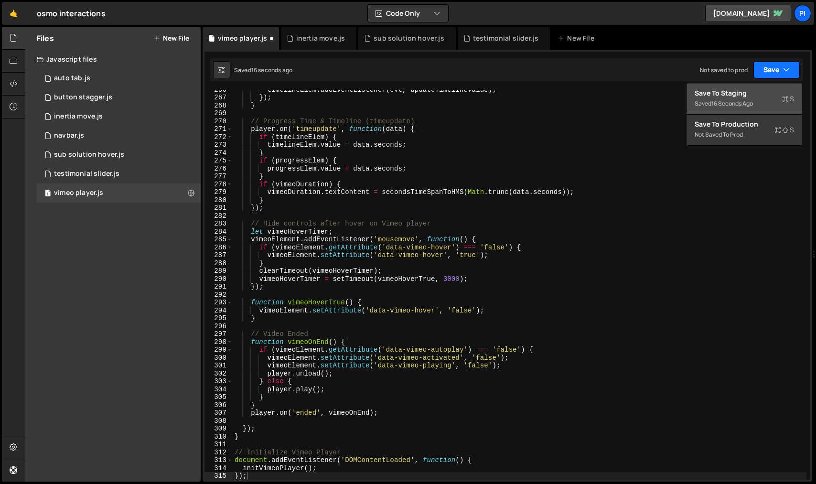 The height and width of the screenshot is (484, 816). What do you see at coordinates (745, 99) in the screenshot?
I see `button: Save to StagingS Saved16 seconds ago` at bounding box center [745, 99].